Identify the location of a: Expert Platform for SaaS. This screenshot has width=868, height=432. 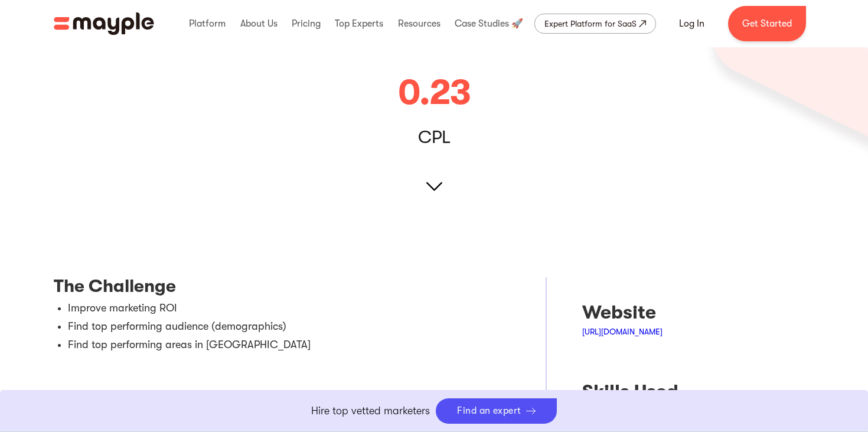
(595, 24).